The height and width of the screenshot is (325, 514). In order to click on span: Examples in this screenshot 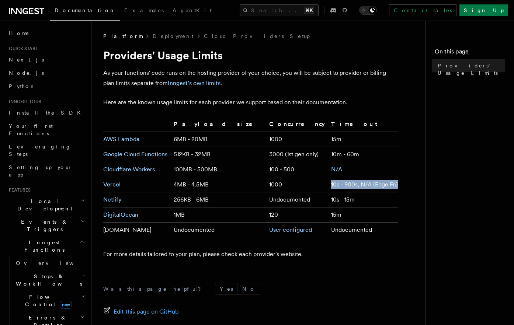, I will do `click(144, 10)`.